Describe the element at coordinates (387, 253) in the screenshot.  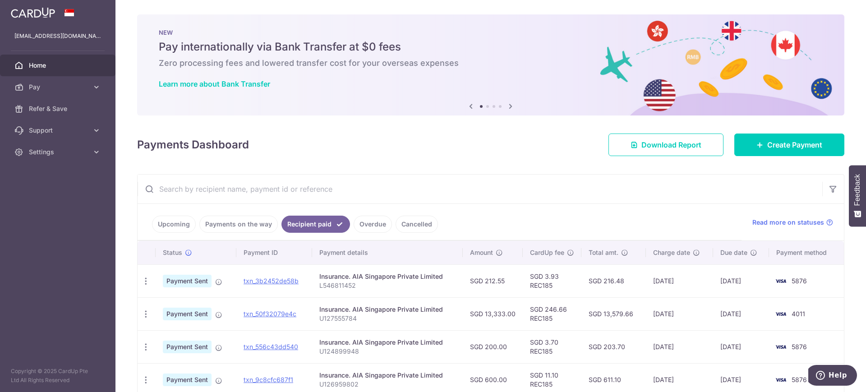
I see `th: Payment details` at that location.